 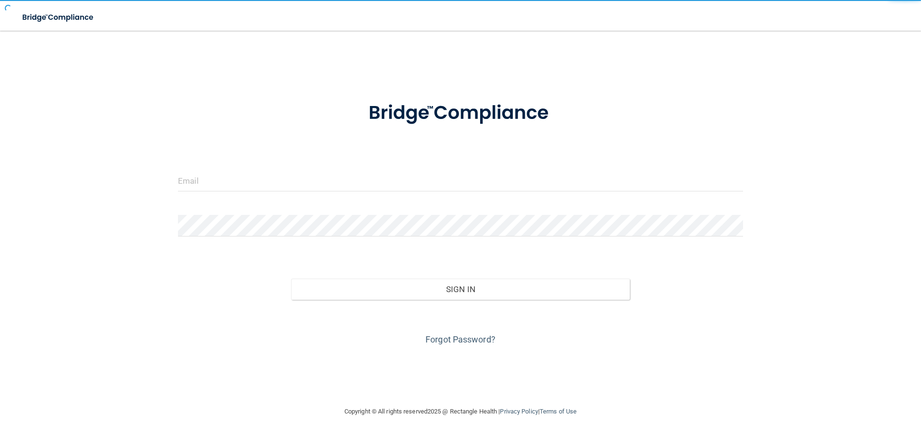 I want to click on button: Sign In, so click(x=460, y=289).